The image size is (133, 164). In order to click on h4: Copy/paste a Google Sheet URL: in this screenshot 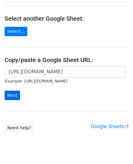, I will do `click(66, 60)`.